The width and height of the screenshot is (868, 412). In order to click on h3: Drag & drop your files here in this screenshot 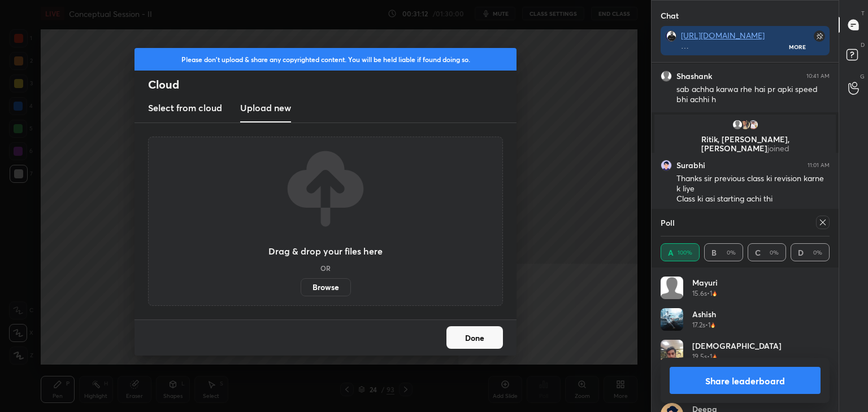, I will do `click(325, 252)`.